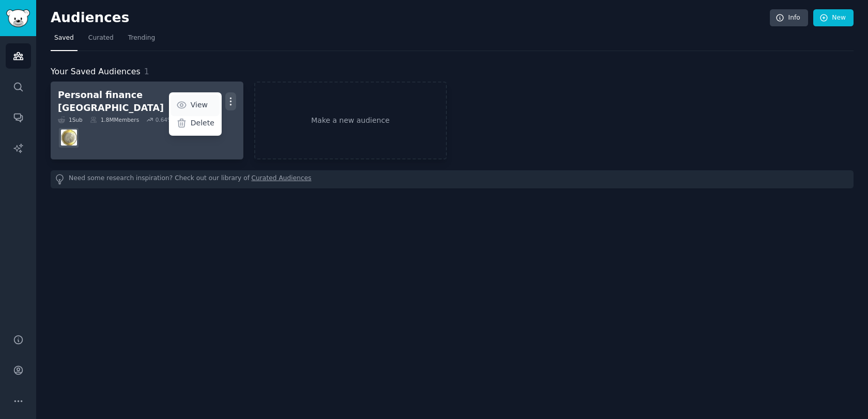  What do you see at coordinates (170, 120) in the screenshot?
I see `div: 0.64 % /mo` at bounding box center [170, 120].